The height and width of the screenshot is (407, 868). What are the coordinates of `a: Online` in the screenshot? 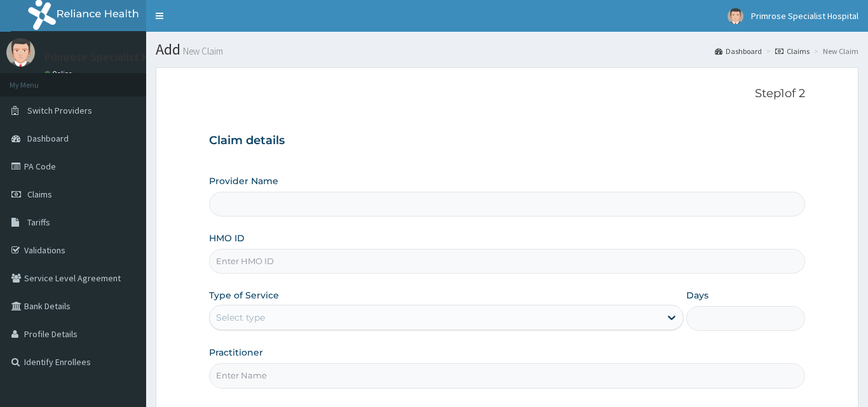 It's located at (60, 73).